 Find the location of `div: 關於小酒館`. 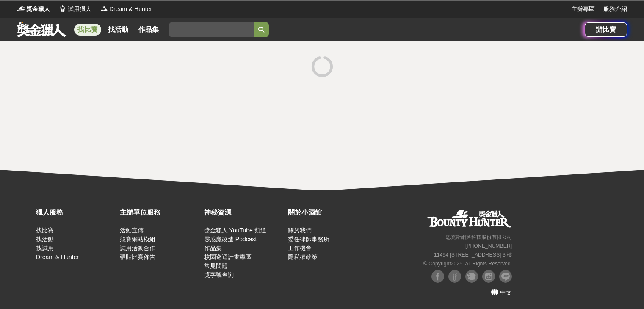

div: 關於小酒館 is located at coordinates (328, 212).